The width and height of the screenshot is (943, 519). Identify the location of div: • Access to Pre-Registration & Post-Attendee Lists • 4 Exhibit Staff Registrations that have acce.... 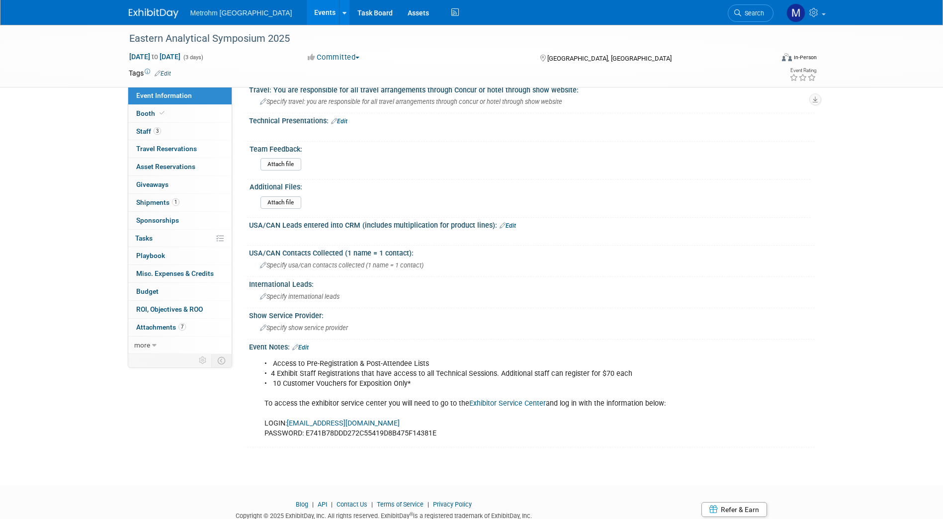
(481, 399).